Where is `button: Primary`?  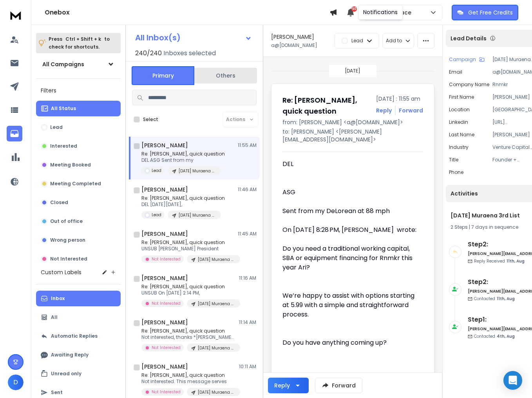
button: Primary is located at coordinates (163, 76).